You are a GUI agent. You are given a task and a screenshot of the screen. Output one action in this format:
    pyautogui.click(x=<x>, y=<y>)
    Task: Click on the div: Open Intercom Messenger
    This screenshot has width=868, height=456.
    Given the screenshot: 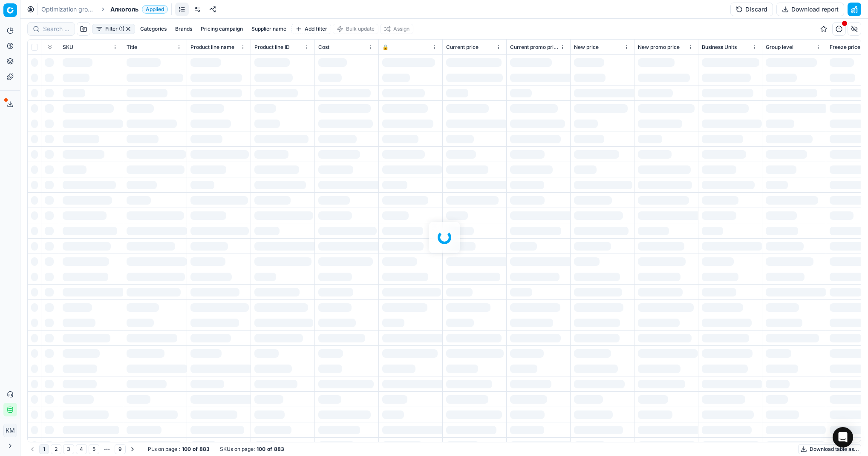 What is the action you would take?
    pyautogui.click(x=843, y=437)
    